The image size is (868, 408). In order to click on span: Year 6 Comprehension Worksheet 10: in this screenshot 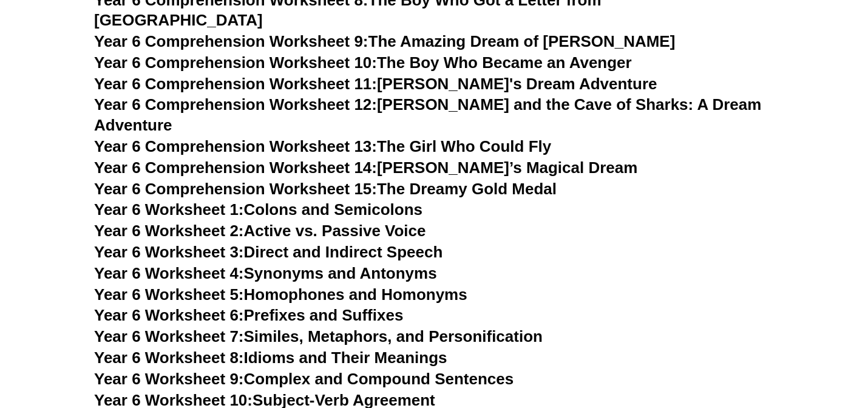, I will do `click(236, 62)`.